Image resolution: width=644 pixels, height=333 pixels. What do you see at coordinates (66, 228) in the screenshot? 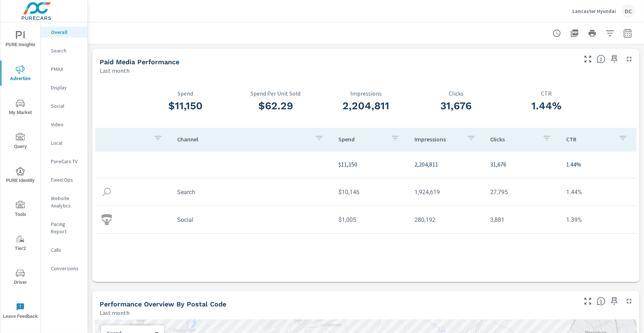
I see `p: Pacing Report` at bounding box center [66, 228].